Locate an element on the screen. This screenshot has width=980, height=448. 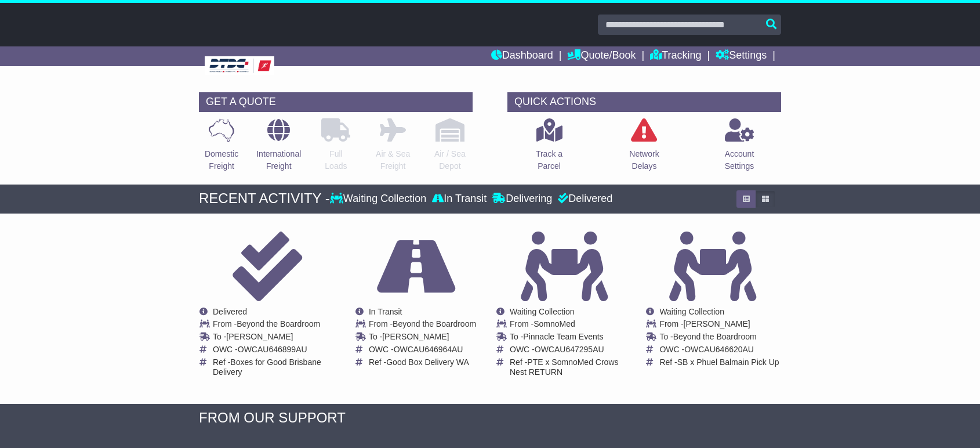
a: InternationalFreight is located at coordinates (278, 148).